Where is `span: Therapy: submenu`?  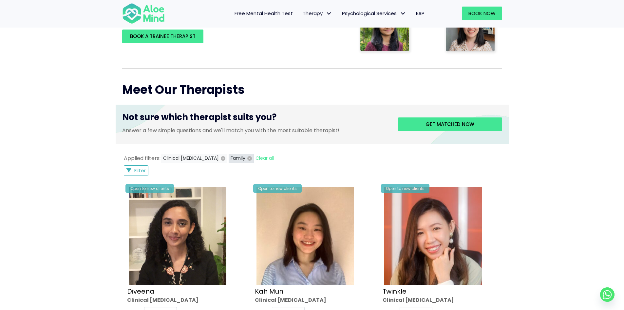
span: Therapy: submenu is located at coordinates (329, 13).